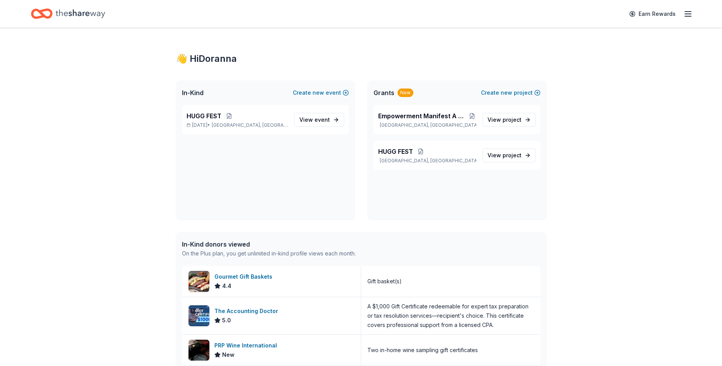 The height and width of the screenshot is (366, 722). Describe the element at coordinates (68, 14) in the screenshot. I see `a: Home` at that location.